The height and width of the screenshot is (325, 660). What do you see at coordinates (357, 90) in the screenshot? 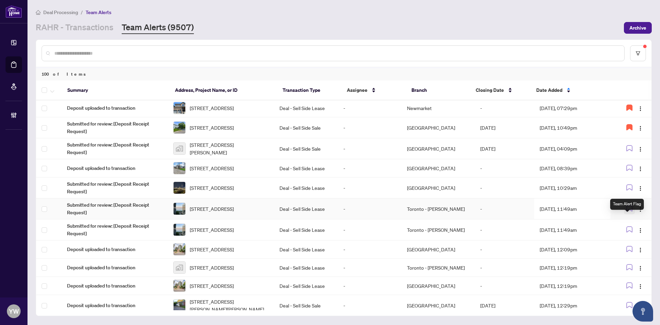
I see `span: Assignee` at bounding box center [357, 90].